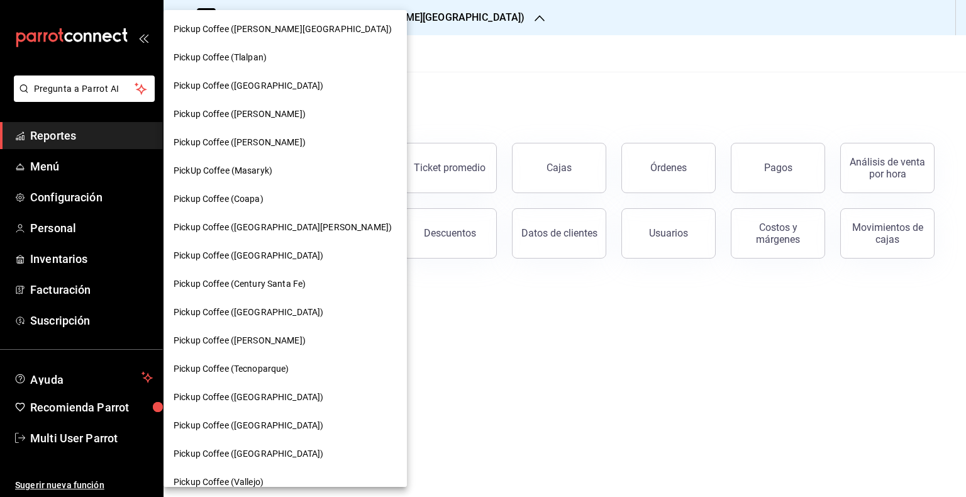 Image resolution: width=966 pixels, height=497 pixels. I want to click on div: Pickup Coffee (Coapa), so click(285, 199).